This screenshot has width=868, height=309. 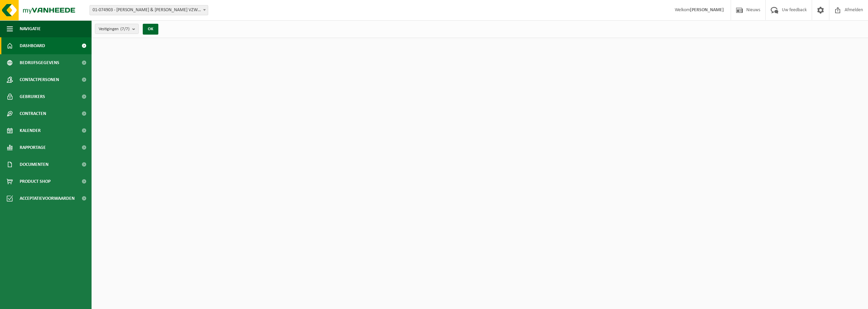 What do you see at coordinates (114, 29) in the screenshot?
I see `span: Vestigingen` at bounding box center [114, 29].